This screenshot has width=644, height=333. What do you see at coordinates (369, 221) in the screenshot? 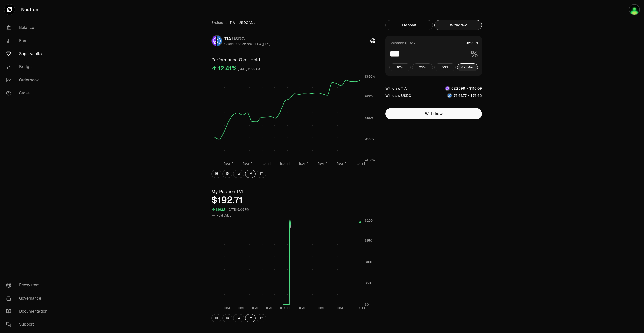
I see `tspan: $200` at bounding box center [369, 221].